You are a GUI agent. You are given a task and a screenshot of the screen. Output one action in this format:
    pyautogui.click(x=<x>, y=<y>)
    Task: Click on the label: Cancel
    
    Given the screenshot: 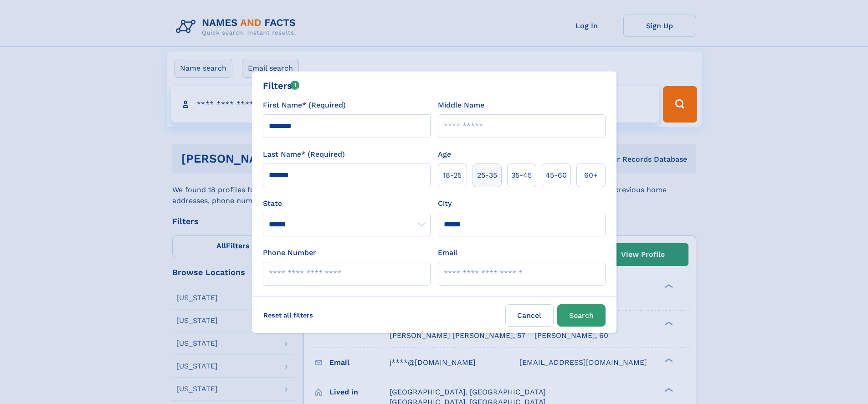 What is the action you would take?
    pyautogui.click(x=530, y=315)
    